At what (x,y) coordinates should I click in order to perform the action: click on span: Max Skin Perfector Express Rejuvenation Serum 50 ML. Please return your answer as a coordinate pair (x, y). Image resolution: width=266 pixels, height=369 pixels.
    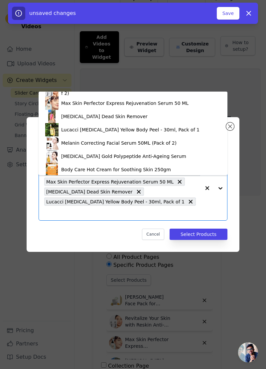
    Looking at the image, I should click on (110, 182).